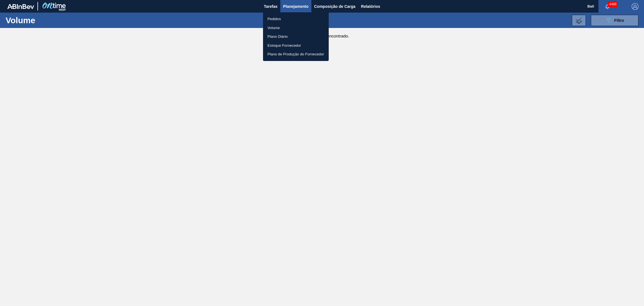  What do you see at coordinates (295, 28) in the screenshot?
I see `a: Volume` at bounding box center [295, 28].